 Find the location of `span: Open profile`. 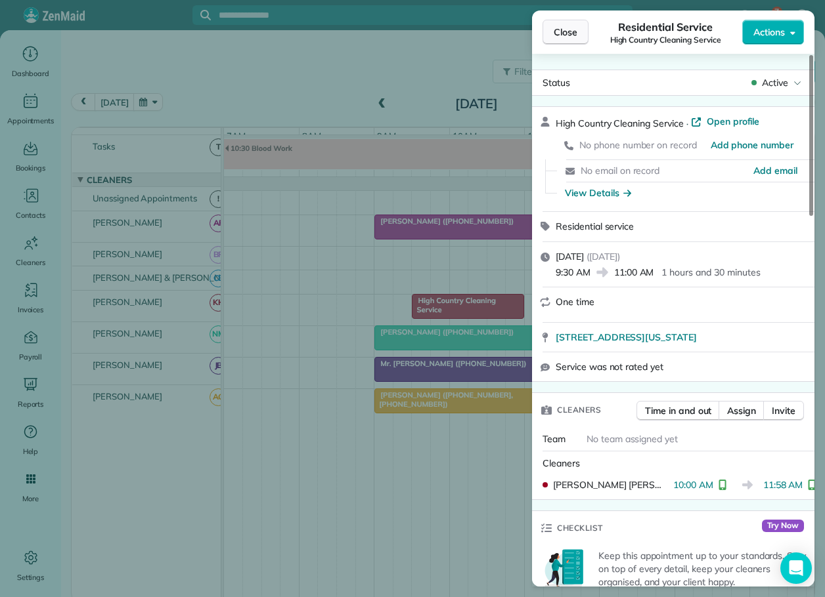

span: Open profile is located at coordinates (733, 121).